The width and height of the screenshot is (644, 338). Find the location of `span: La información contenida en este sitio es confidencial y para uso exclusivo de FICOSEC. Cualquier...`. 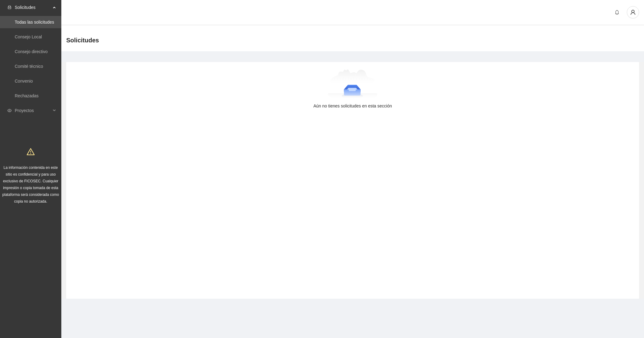

span: La información contenida en este sitio es confidencial y para uso exclusivo de FICOSEC. Cualquier... is located at coordinates (30, 184).